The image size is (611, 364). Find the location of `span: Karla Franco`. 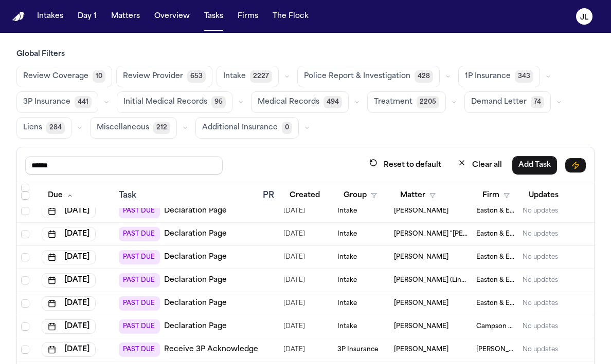

span: Karla Franco is located at coordinates (421, 258).